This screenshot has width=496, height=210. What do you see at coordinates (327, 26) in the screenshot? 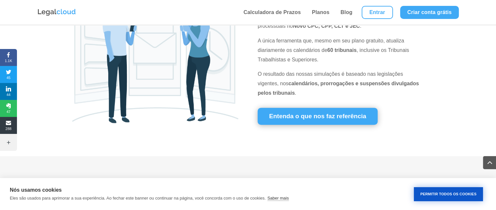
I see `strong: Novo CPC, CPP, CLT e JEC` at bounding box center [327, 26].